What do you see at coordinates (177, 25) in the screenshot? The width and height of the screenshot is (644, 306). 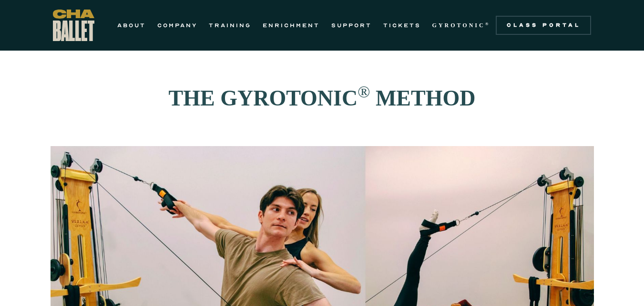 I see `a: COMPANY` at bounding box center [177, 25].